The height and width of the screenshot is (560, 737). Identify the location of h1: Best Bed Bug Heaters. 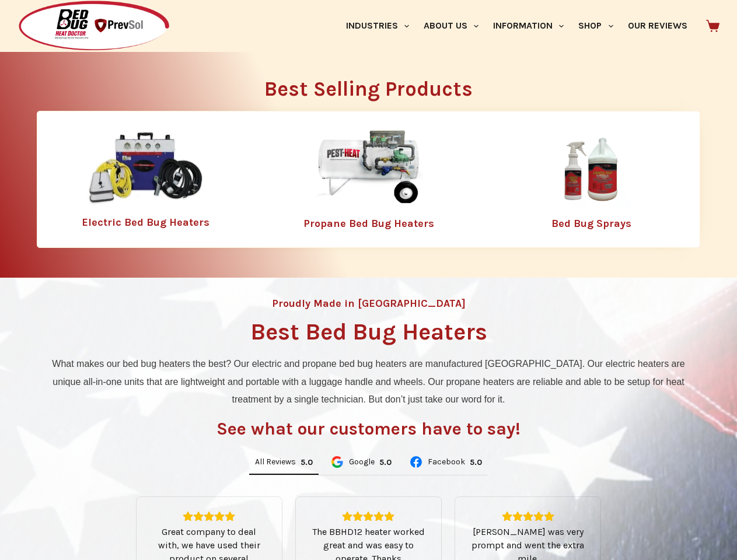
(369, 332).